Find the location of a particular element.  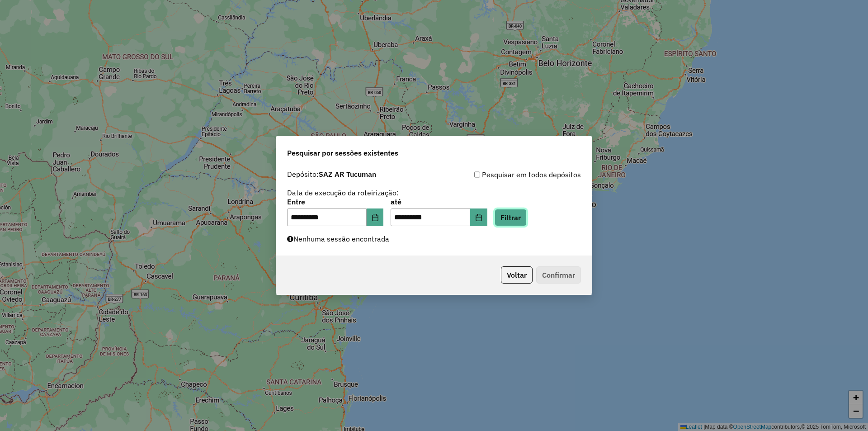

label: Depósito: is located at coordinates (331, 174).